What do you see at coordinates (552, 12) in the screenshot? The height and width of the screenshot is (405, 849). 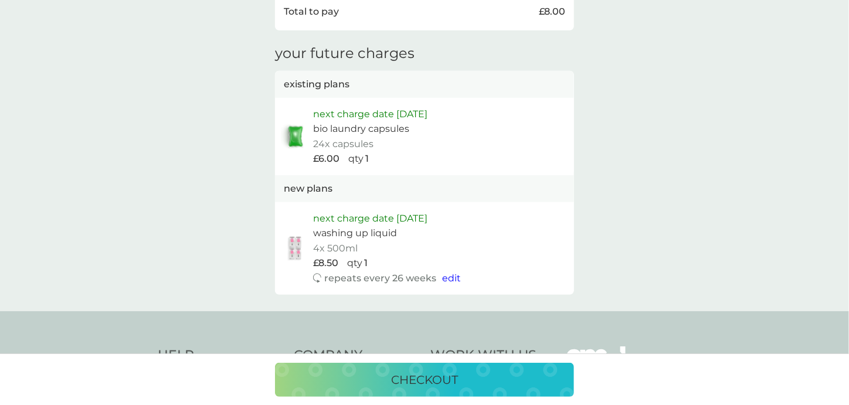 I see `p: £8.00` at bounding box center [552, 12].